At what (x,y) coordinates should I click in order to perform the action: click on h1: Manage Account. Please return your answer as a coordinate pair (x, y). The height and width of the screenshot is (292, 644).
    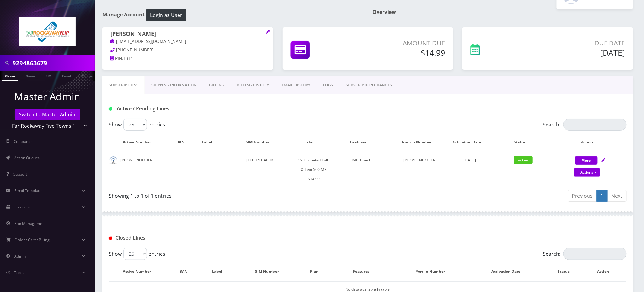
    Looking at the image, I should click on (233, 15).